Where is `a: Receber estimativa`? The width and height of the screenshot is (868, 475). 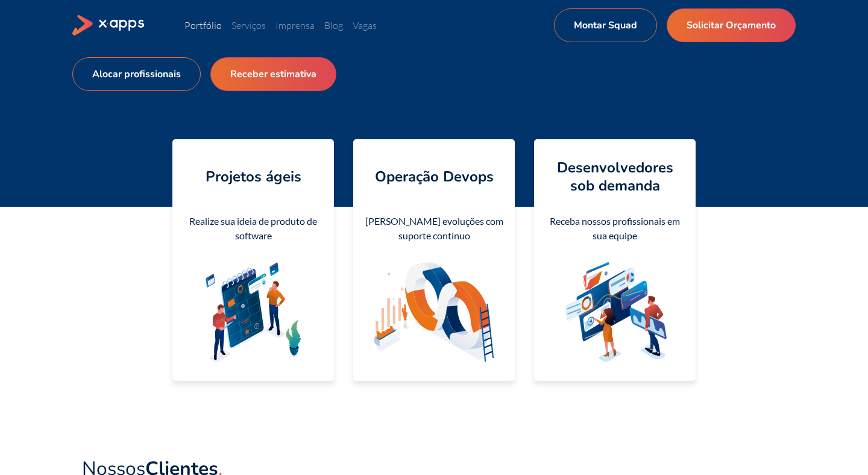
a: Receber estimativa is located at coordinates (273, 74).